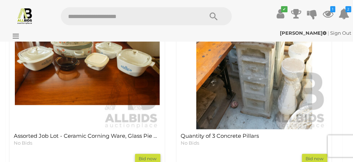  What do you see at coordinates (344, 14) in the screenshot?
I see `a: 2` at bounding box center [344, 14].